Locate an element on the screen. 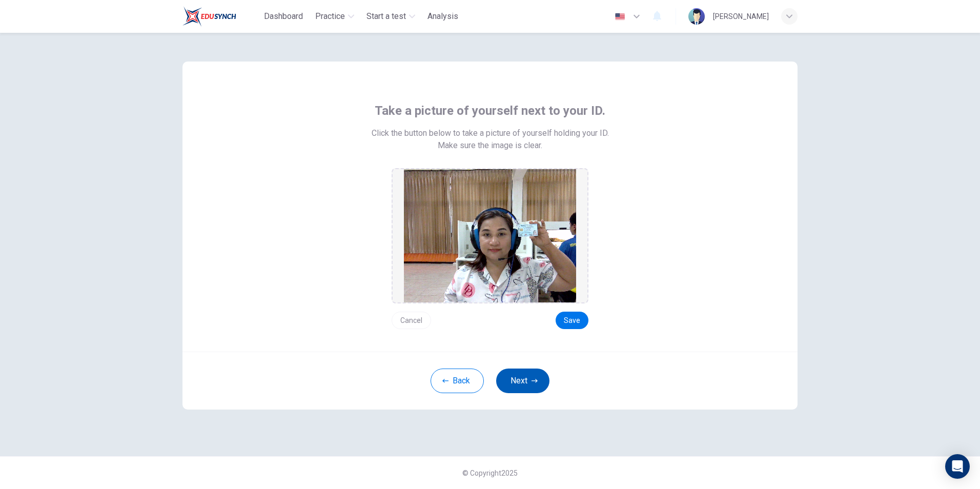  span: Dashboard is located at coordinates (284, 16).